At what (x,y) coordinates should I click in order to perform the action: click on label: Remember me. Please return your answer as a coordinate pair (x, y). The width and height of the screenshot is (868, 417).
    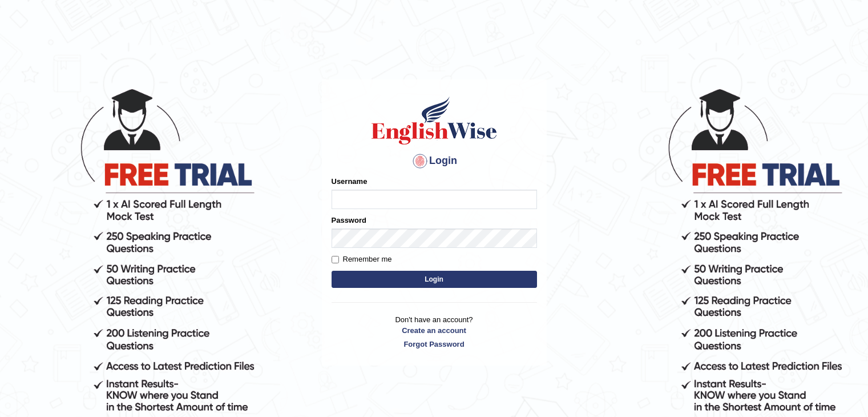
    Looking at the image, I should click on (362, 259).